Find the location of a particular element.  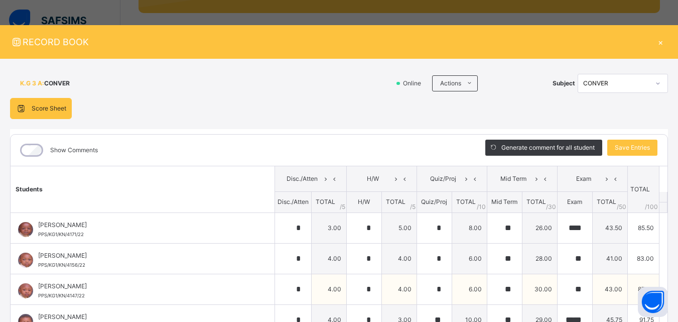

span: / 10 is located at coordinates (481, 207).